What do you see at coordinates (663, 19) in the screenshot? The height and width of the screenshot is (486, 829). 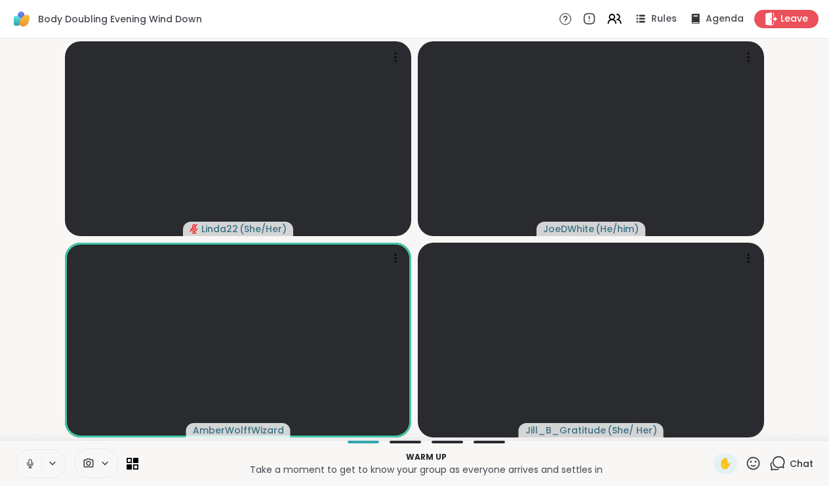 I see `span: Rules` at bounding box center [663, 19].